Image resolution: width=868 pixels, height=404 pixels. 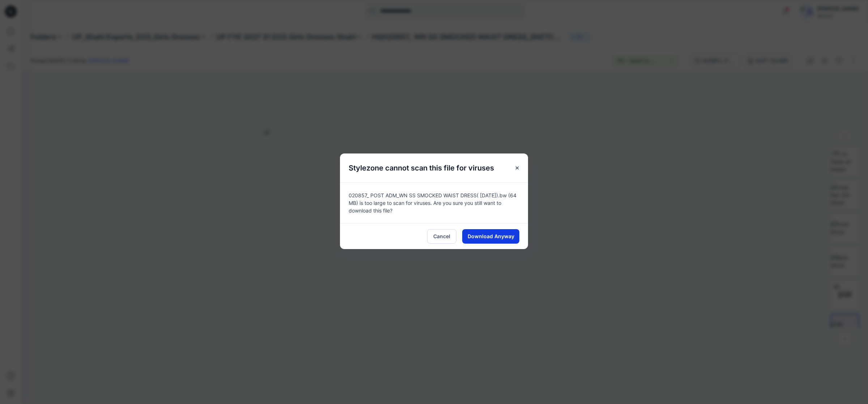 I want to click on button: Close, so click(x=517, y=168).